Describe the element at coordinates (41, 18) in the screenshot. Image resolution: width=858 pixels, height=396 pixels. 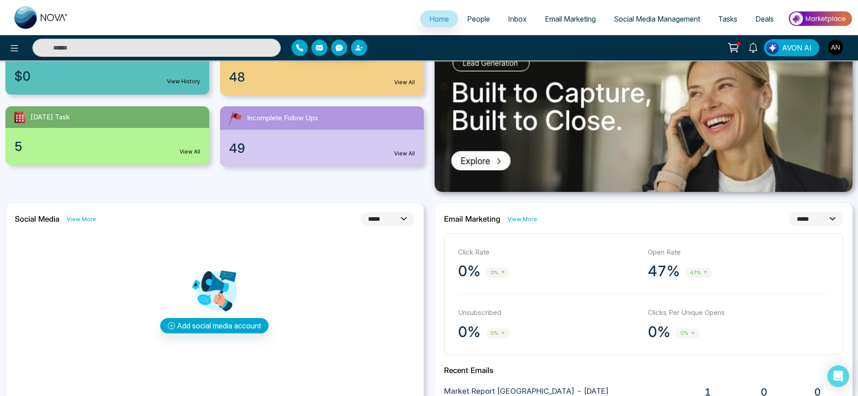
I see `img: Nova CRM Logo` at that location.